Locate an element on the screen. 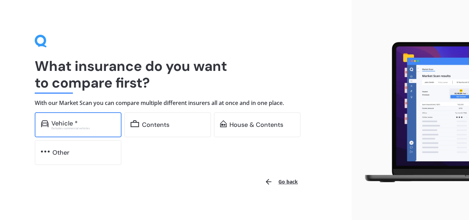 The image size is (469, 220). img: content.01f40a52572271636b6f.svg is located at coordinates (135, 124).